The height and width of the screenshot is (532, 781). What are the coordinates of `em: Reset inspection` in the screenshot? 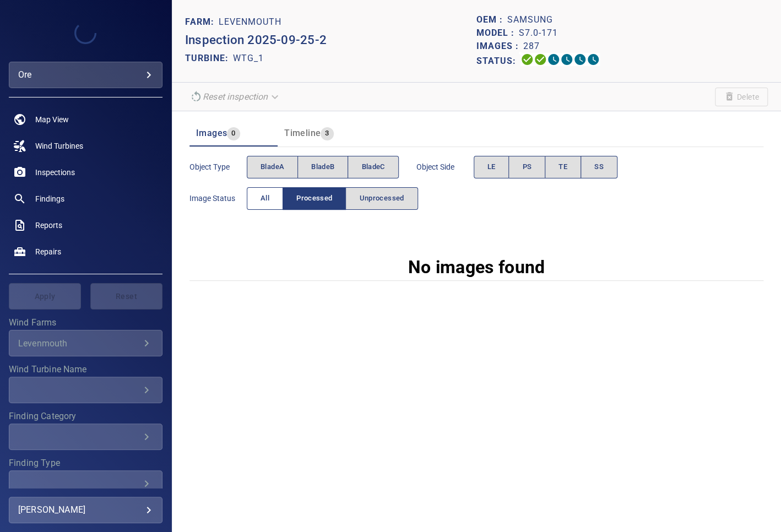 It's located at (235, 96).